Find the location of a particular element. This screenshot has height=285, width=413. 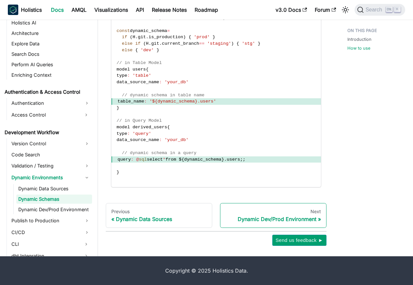

a: Publish to Production is located at coordinates (51, 220).